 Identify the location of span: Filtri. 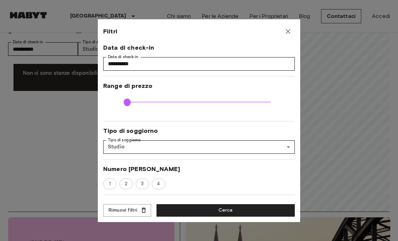
(110, 31).